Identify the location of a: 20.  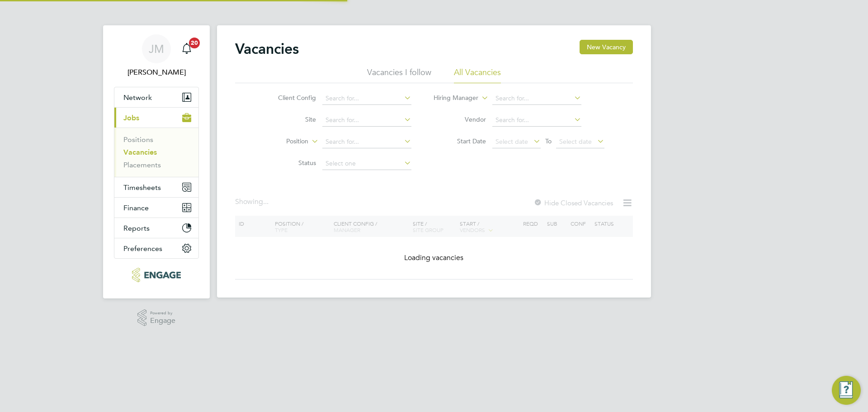
(186, 49).